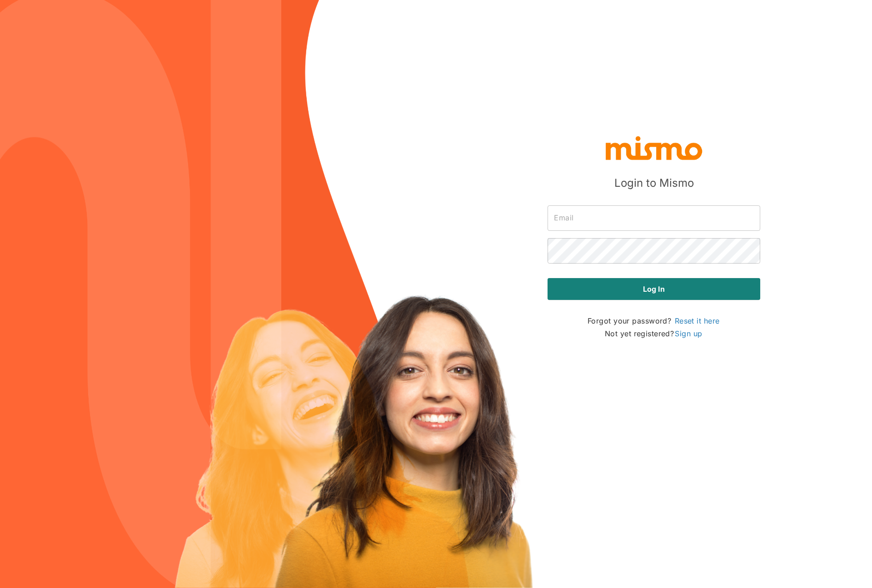 The image size is (872, 588). Describe the element at coordinates (654, 321) in the screenshot. I see `p: Forgot your password?` at that location.